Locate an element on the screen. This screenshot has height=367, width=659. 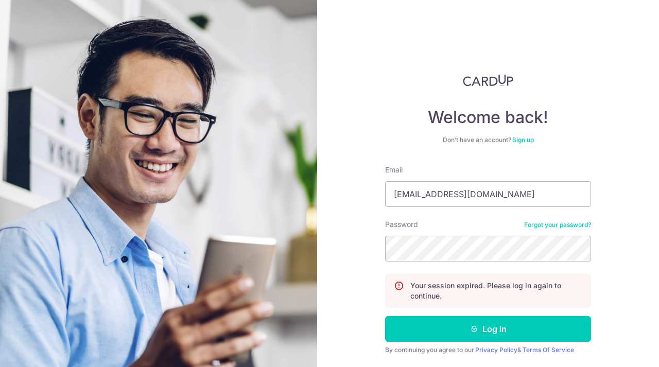
p: Your session expired. Please log in again to continue. is located at coordinates (497, 291).